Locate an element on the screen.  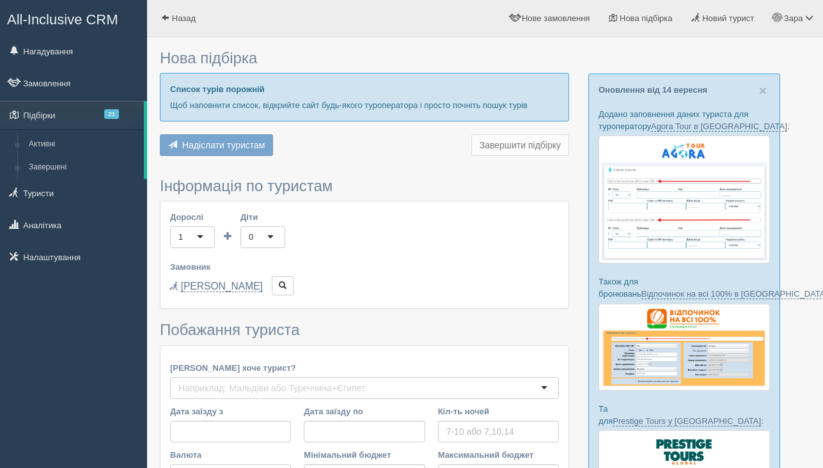
button: Завершити підбірку is located at coordinates (520, 145).